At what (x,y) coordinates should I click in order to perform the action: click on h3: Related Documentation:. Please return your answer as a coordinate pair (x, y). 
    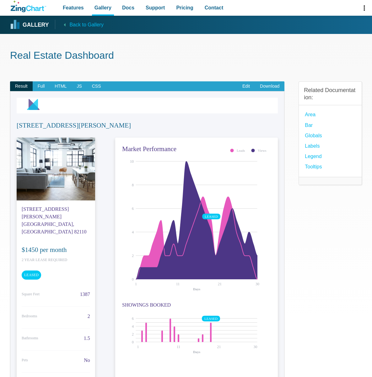
    Looking at the image, I should click on (331, 94).